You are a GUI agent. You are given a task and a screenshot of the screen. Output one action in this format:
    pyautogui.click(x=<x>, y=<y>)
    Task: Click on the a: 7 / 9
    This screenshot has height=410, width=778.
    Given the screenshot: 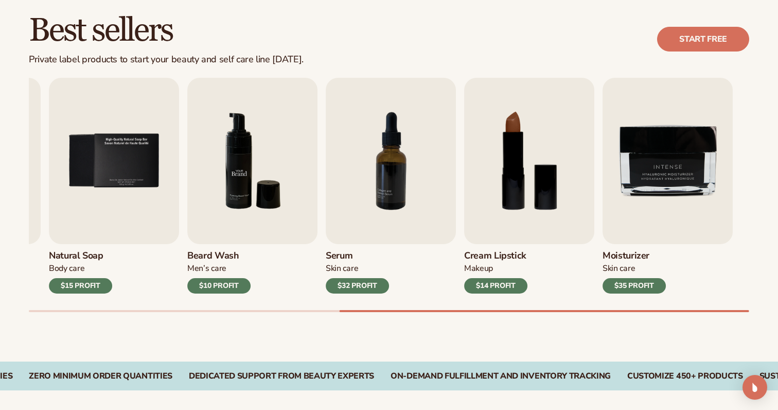 What is the action you would take?
    pyautogui.click(x=391, y=185)
    